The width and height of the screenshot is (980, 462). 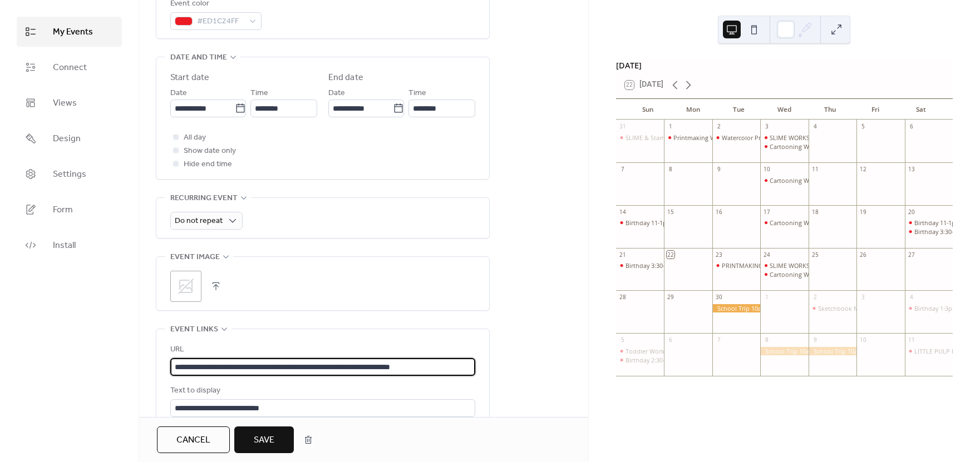 What do you see at coordinates (195, 258) in the screenshot?
I see `span: Event image` at bounding box center [195, 258].